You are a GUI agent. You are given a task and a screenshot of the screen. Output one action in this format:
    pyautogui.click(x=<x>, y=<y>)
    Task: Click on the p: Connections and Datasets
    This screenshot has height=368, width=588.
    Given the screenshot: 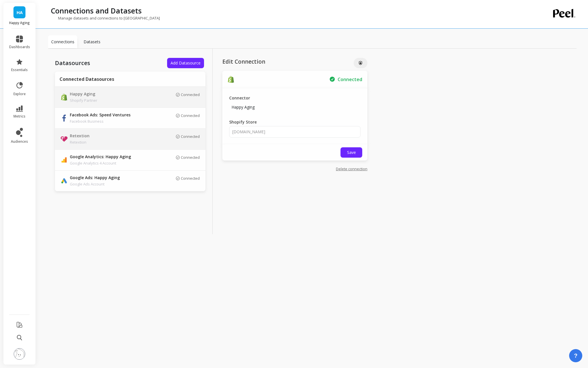 What is the action you would take?
    pyautogui.click(x=96, y=10)
    